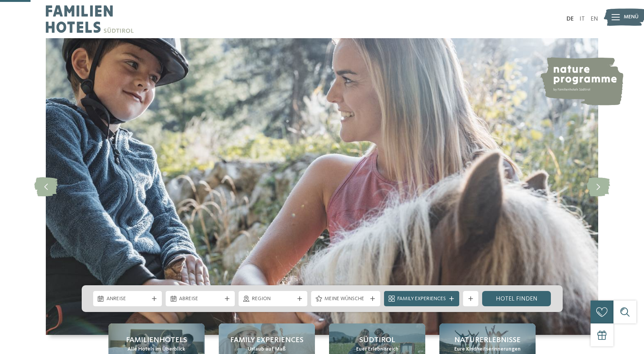  What do you see at coordinates (581, 81) in the screenshot?
I see `a: nature programme by Familienhotels Südtirol` at bounding box center [581, 81].